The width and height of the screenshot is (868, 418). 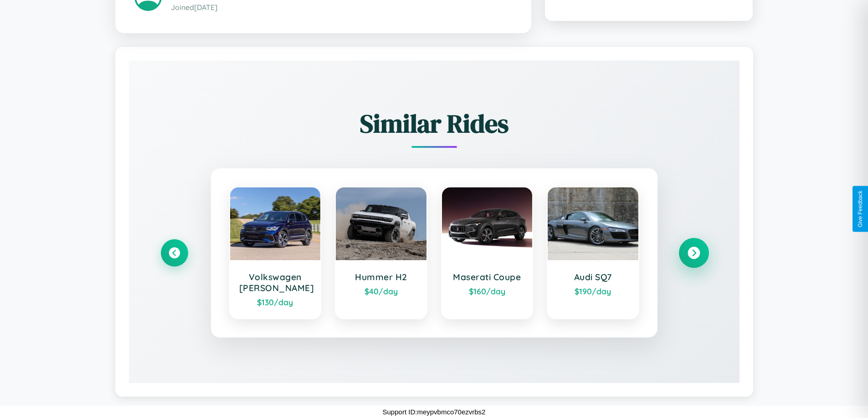 I want to click on a: Hummer H2$40/day, so click(x=381, y=253).